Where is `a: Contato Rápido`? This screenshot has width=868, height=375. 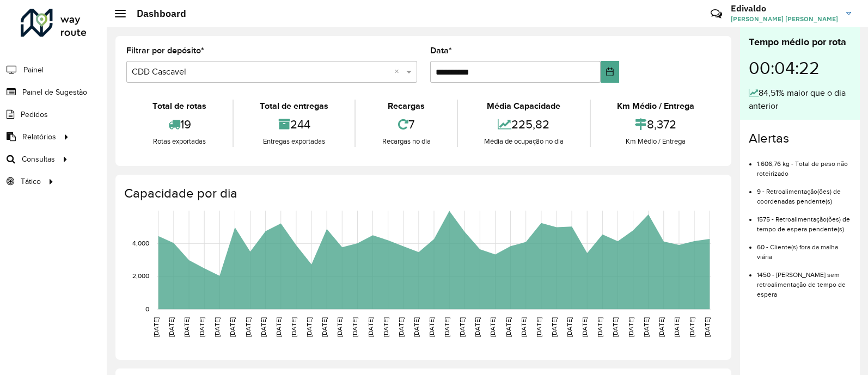
a: Contato Rápido is located at coordinates (716, 13).